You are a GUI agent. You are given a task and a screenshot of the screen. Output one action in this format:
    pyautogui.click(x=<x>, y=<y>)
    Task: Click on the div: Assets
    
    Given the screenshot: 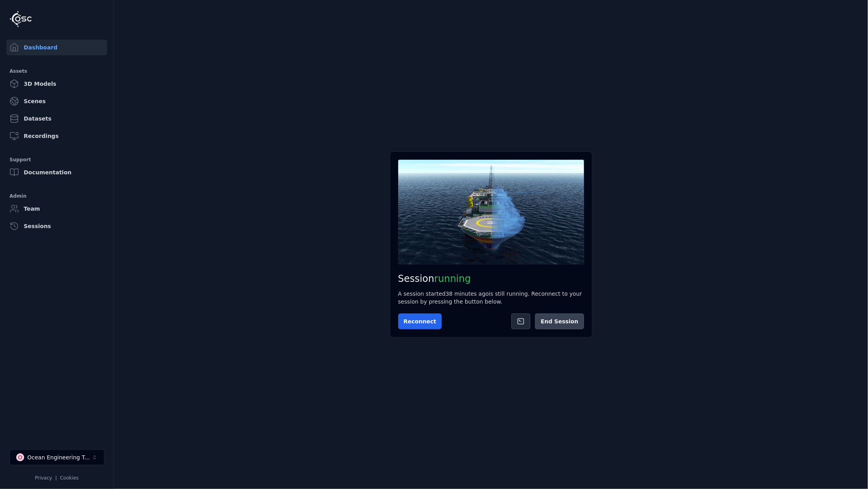 What is the action you would take?
    pyautogui.click(x=56, y=71)
    